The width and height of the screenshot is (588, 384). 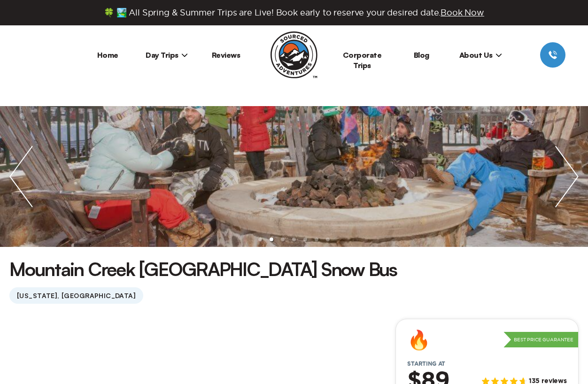 What do you see at coordinates (294, 239) in the screenshot?
I see `li: slide item 4` at bounding box center [294, 239].